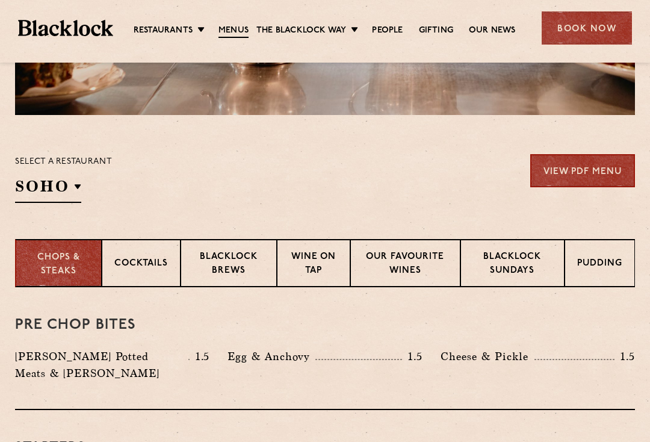 The height and width of the screenshot is (442, 650). What do you see at coordinates (229, 264) in the screenshot?
I see `p: Blacklock Brews` at bounding box center [229, 264].